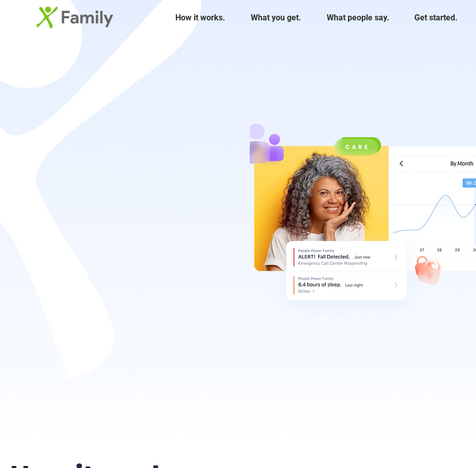 The image size is (476, 468). What do you see at coordinates (276, 18) in the screenshot?
I see `p: What you get.` at bounding box center [276, 18].